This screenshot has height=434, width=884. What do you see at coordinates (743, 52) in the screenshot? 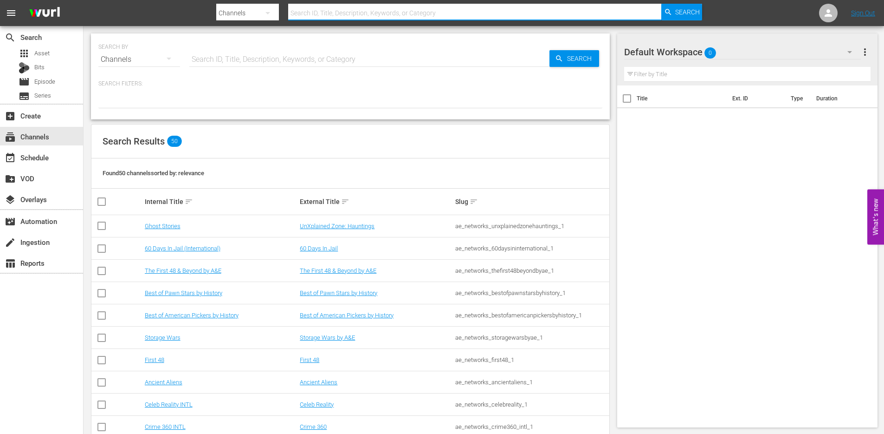
I see `div: Default Workspace` at bounding box center [743, 52].